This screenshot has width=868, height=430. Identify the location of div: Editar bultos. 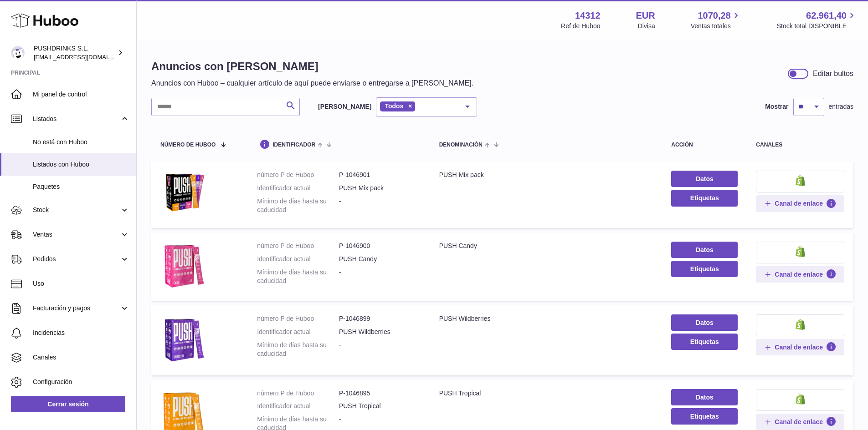
(832, 74).